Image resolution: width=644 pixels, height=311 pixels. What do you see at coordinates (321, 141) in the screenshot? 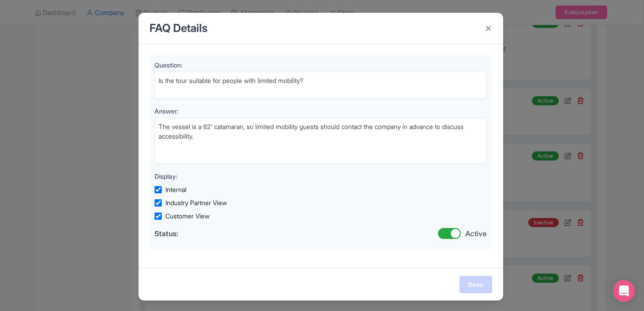
I see `textarea: The ship is a traditional wooden tall ship, so limited mobility guests should contact the company...` at bounding box center [321, 141].